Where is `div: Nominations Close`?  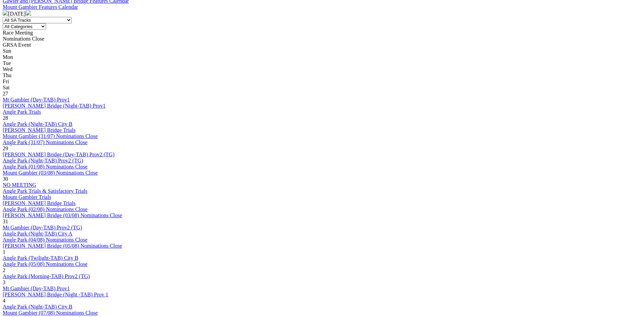
div: Nominations Close is located at coordinates (322, 39).